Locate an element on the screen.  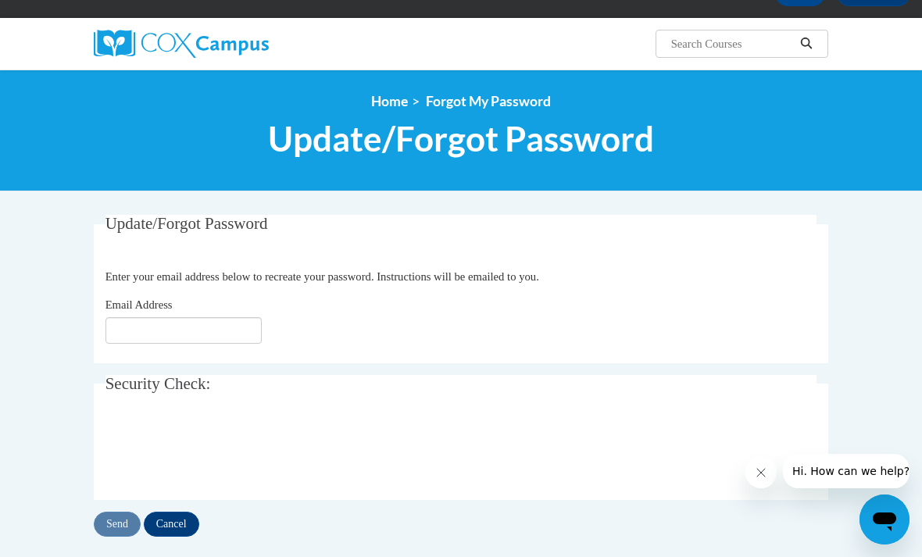
input: Search Courses is located at coordinates (732, 44).